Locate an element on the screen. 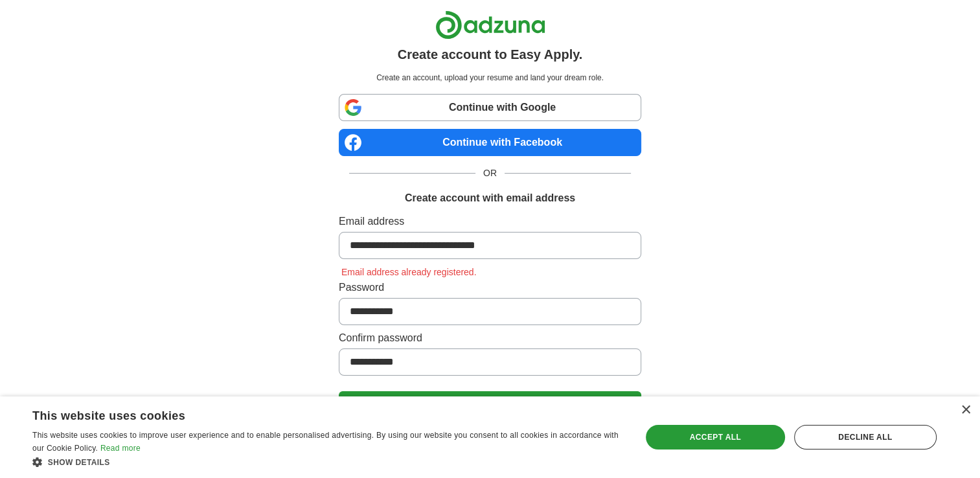 The height and width of the screenshot is (478, 980). div: Show details is located at coordinates (328, 462).